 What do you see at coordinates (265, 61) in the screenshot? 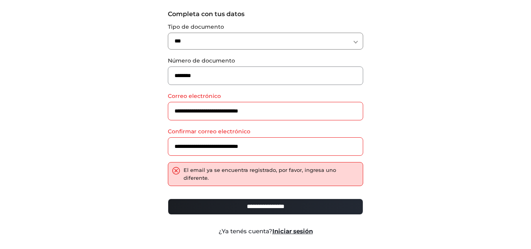
I see `label: Número de documento` at bounding box center [265, 61].